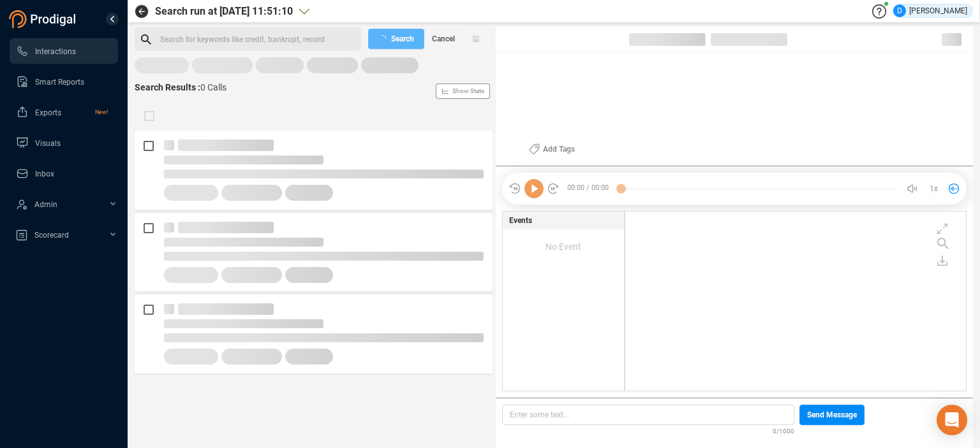  Describe the element at coordinates (167, 87) in the screenshot. I see `span: Search Results :` at that location.